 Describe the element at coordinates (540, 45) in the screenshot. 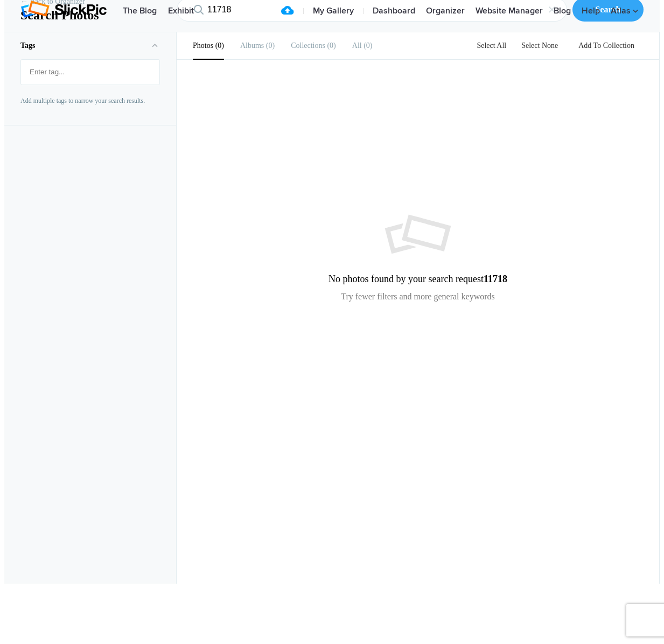

I see `a: Select None` at that location.